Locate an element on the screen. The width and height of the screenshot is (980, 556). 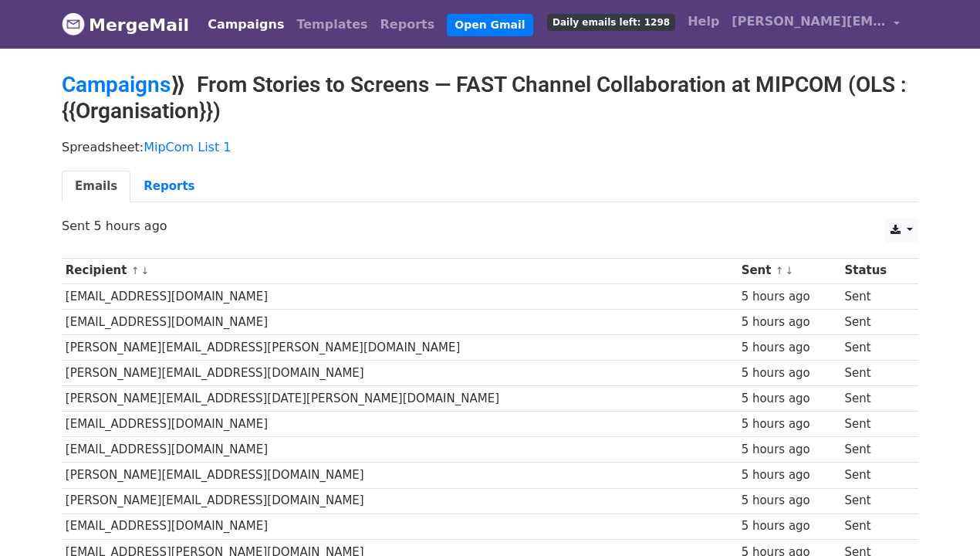
a: Emails is located at coordinates (95, 186).